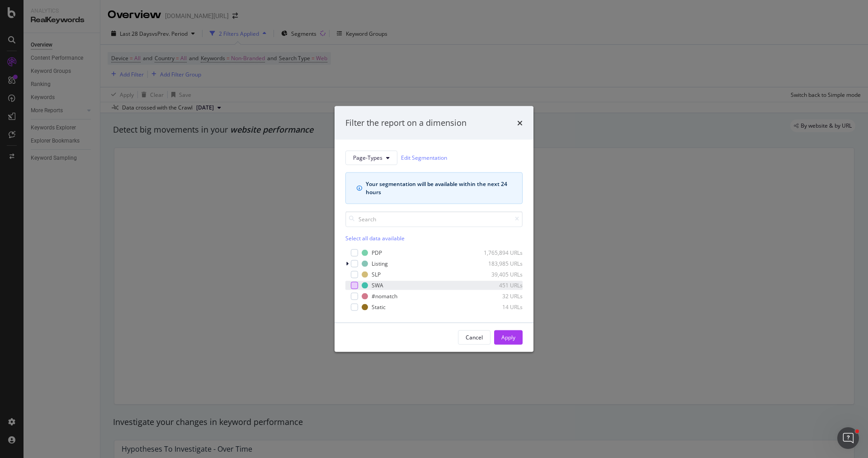 The width and height of the screenshot is (868, 458). I want to click on div: info banner, so click(434, 187).